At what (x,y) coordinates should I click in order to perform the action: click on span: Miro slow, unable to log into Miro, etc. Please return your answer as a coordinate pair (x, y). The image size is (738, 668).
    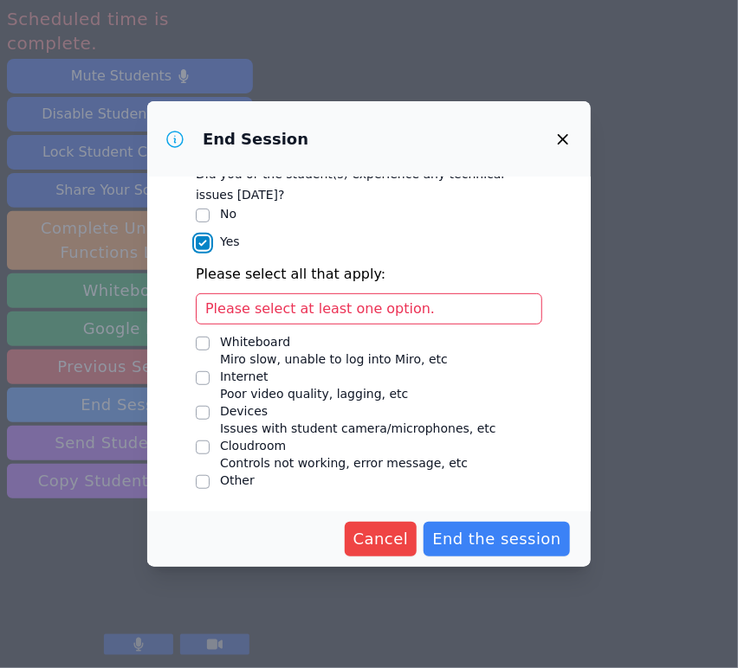
    Looking at the image, I should click on (333, 359).